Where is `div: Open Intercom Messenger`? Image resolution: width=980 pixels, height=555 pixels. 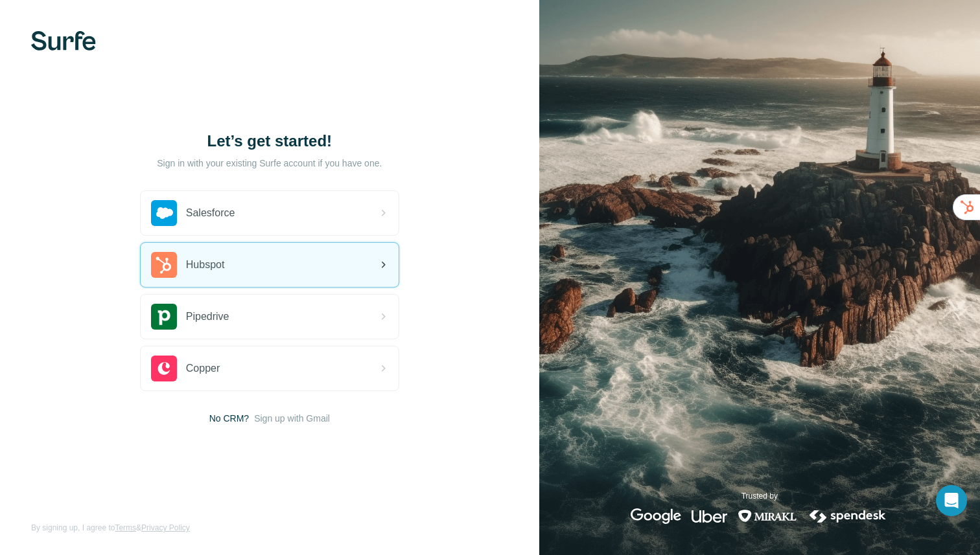 div: Open Intercom Messenger is located at coordinates (951, 501).